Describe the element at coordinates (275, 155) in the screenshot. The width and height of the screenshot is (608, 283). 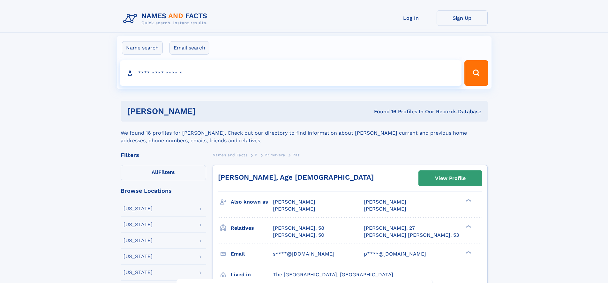
I see `a: Primavera` at that location.